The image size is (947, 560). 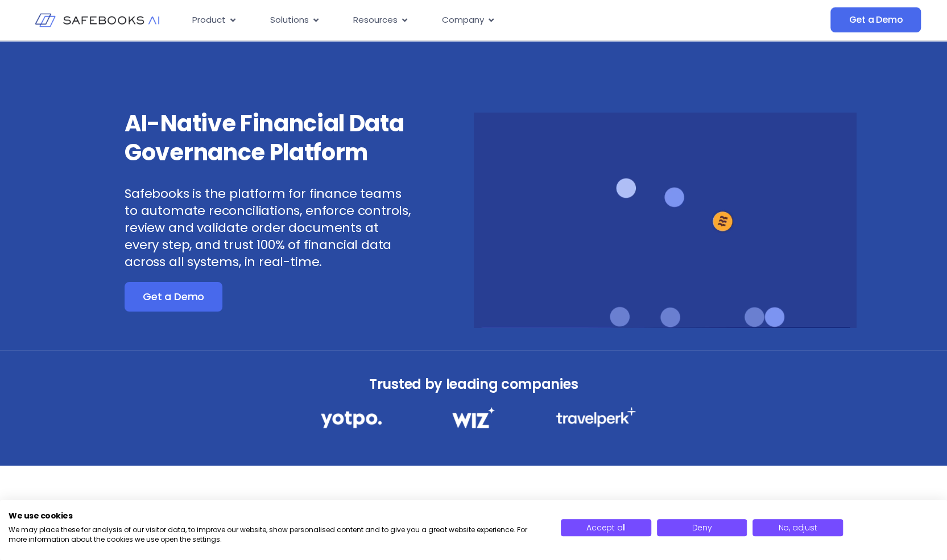 What do you see at coordinates (702, 528) in the screenshot?
I see `span: Deny` at bounding box center [702, 528].